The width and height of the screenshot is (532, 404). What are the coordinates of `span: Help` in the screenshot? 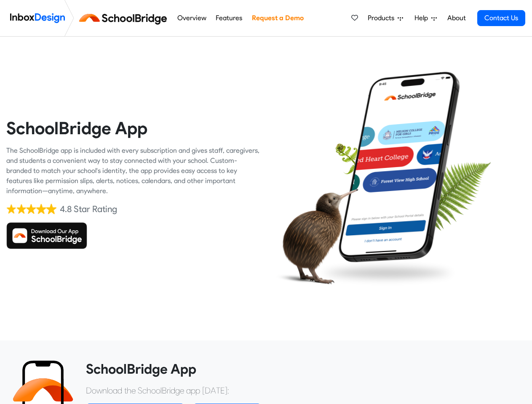 It's located at (423, 18).